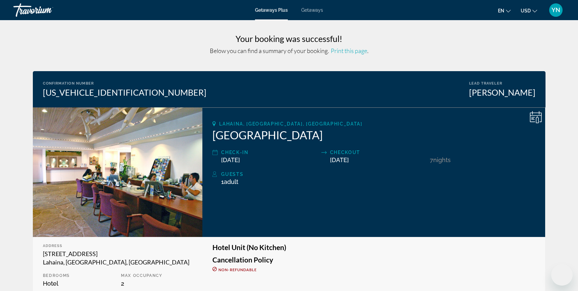 The width and height of the screenshot is (578, 291). Describe the element at coordinates (272, 10) in the screenshot. I see `span: Getaways Plus` at that location.